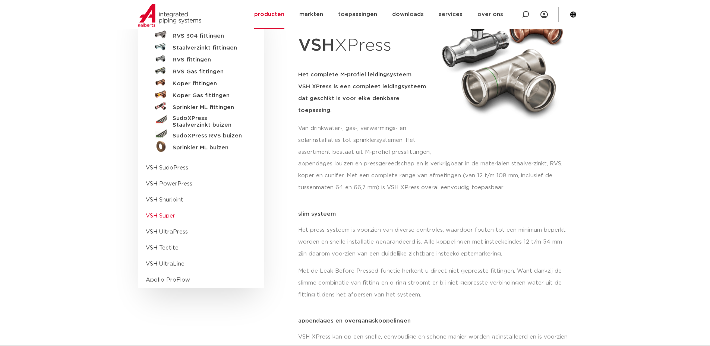 This screenshot has height=346, width=710. Describe the element at coordinates (201, 106) in the screenshot. I see `a: Sprinkler ML fittingen` at that location.